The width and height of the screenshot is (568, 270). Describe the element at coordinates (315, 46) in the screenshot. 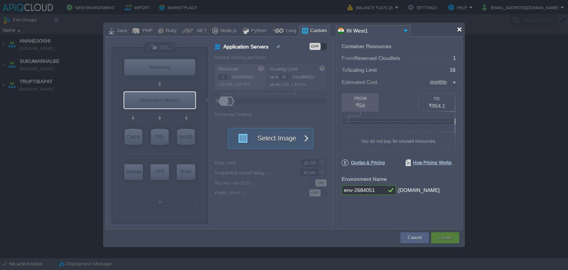

I see `div: OFF` at that location.